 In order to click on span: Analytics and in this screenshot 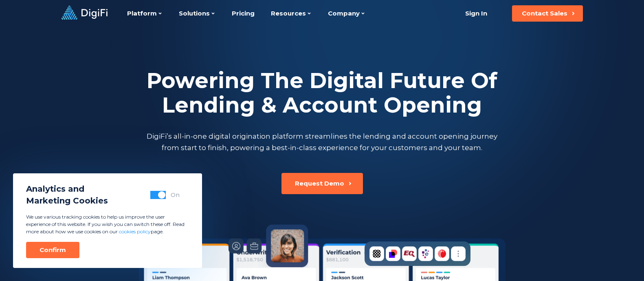, I will do `click(67, 189)`.